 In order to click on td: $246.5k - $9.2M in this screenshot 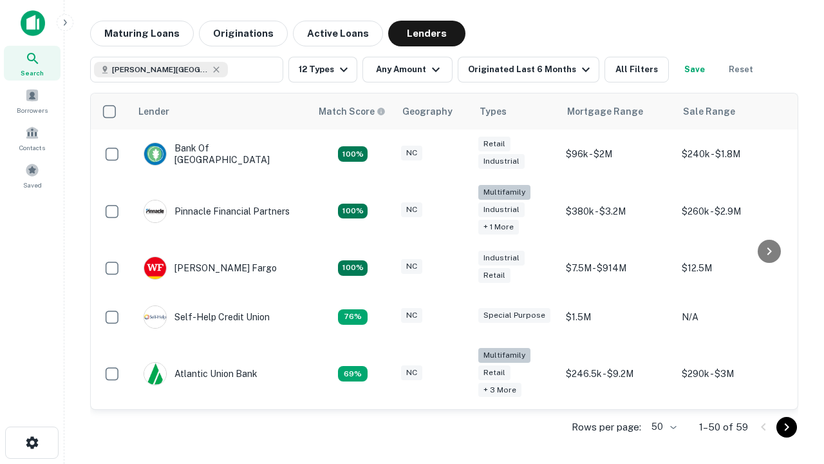, I will do `click(618, 374)`.